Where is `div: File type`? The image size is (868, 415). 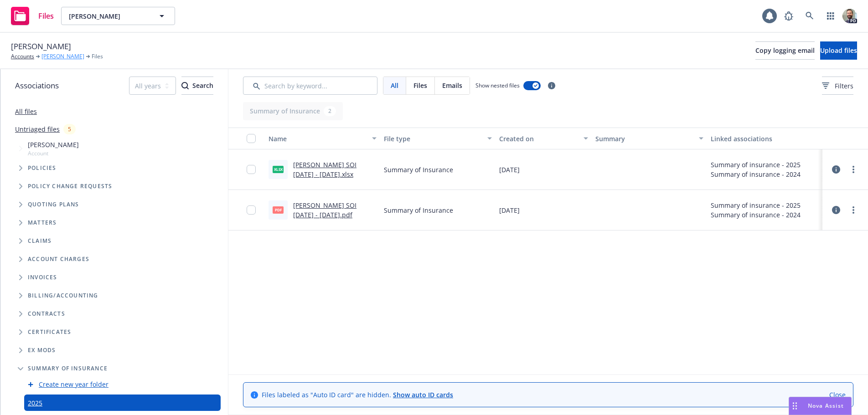 div: File type is located at coordinates (433, 139).